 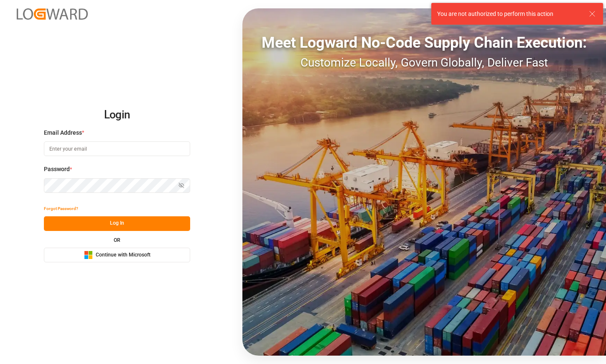 What do you see at coordinates (63, 132) in the screenshot?
I see `span: Email Address` at bounding box center [63, 132].